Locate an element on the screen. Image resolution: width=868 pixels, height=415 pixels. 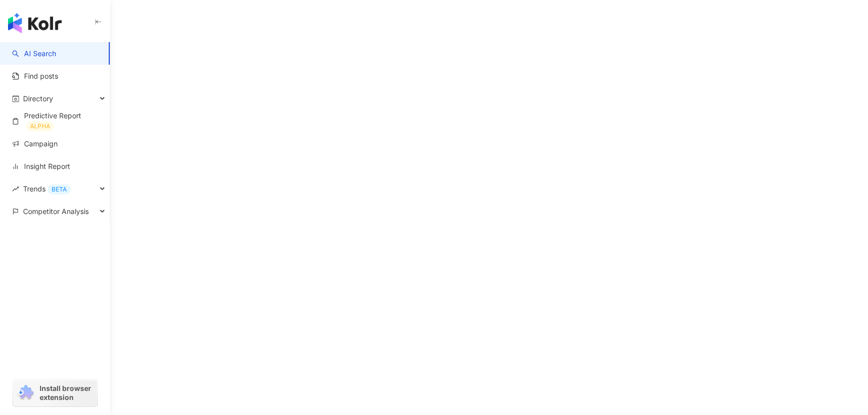
span: Competitor Analysis is located at coordinates (56, 211).